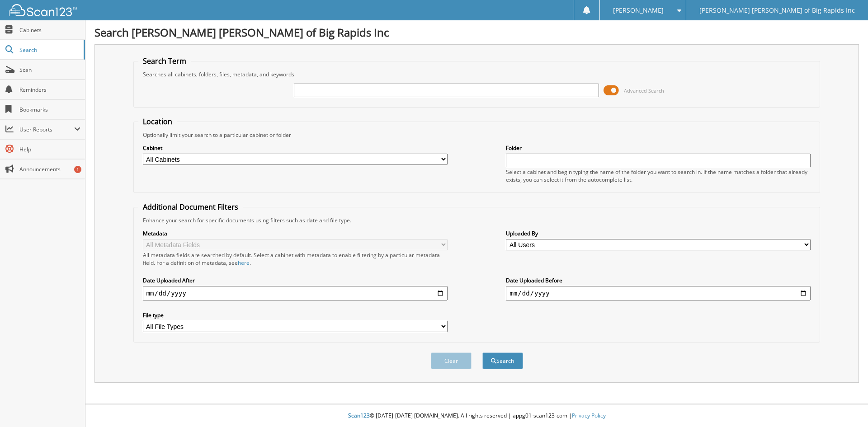 Image resolution: width=868 pixels, height=427 pixels. What do you see at coordinates (477, 134) in the screenshot?
I see `div: Optionally limit your search to a particular cabinet or folder` at bounding box center [477, 134].